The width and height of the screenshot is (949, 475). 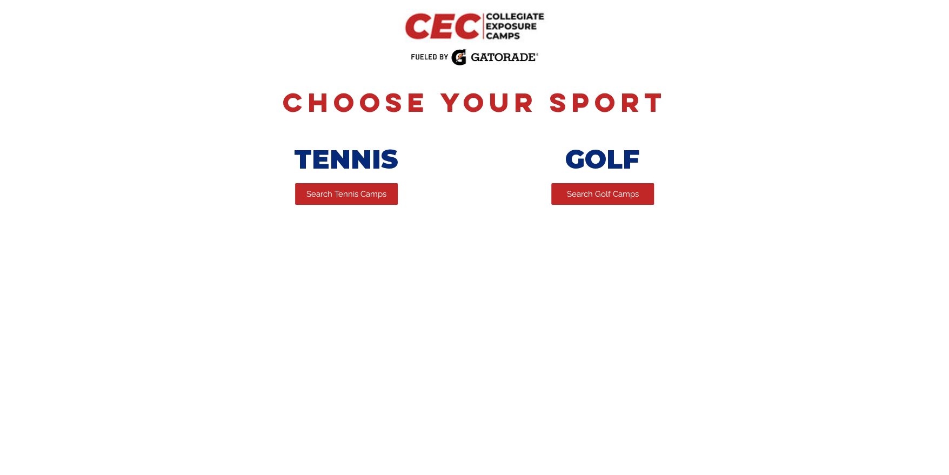 What do you see at coordinates (474, 26) in the screenshot?
I see `img: CEC Logo Primary.png` at bounding box center [474, 26].